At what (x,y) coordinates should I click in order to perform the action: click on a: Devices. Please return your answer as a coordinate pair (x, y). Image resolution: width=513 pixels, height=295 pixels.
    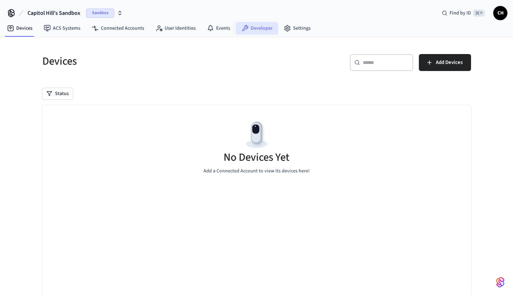
    Looking at the image, I should click on (20, 28).